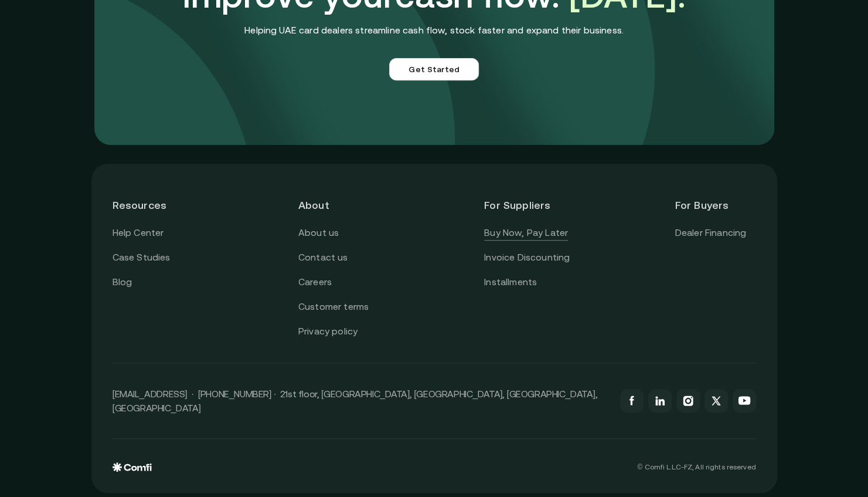  What do you see at coordinates (527, 204) in the screenshot?
I see `header: For Suppliers` at bounding box center [527, 204].